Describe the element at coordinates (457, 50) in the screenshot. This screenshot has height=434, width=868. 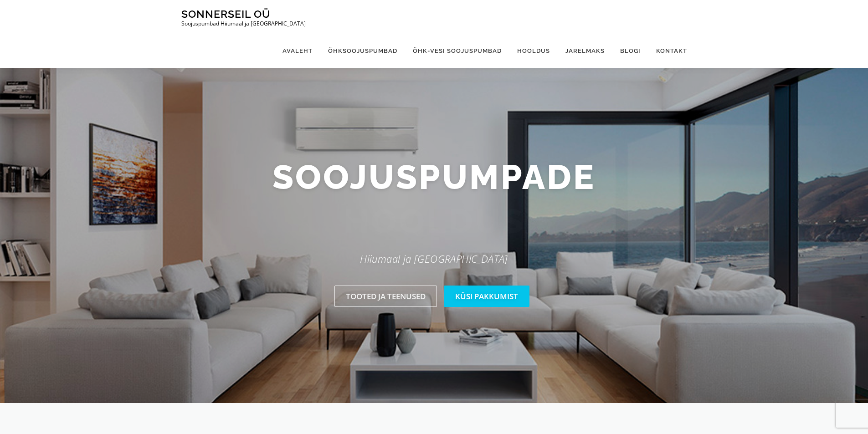
I see `a: Õhk-vesi soojuspumbad` at that location.